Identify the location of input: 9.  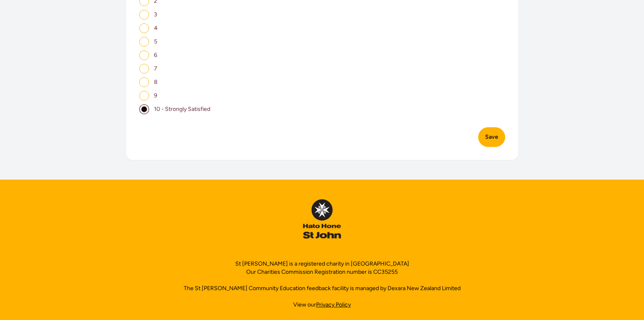
(144, 96).